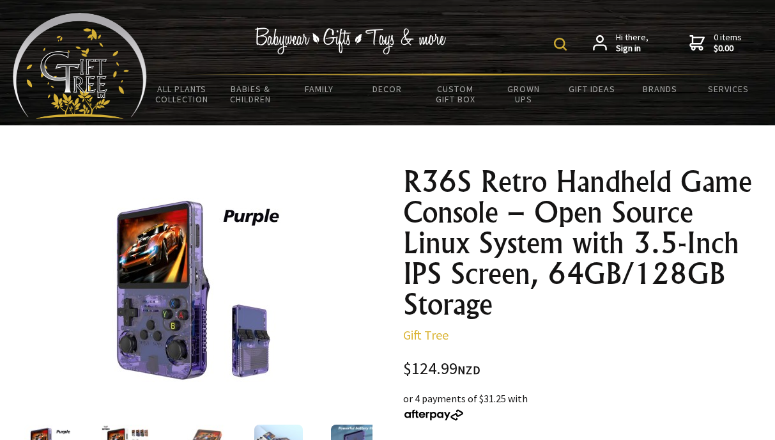 Image resolution: width=775 pixels, height=440 pixels. Describe the element at coordinates (80, 66) in the screenshot. I see `img: Babyware - Gifts - Toys and more...` at that location.